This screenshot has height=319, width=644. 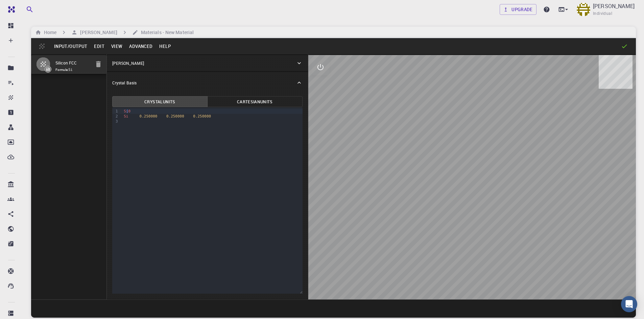 I want to click on code: Si, so click(x=71, y=69).